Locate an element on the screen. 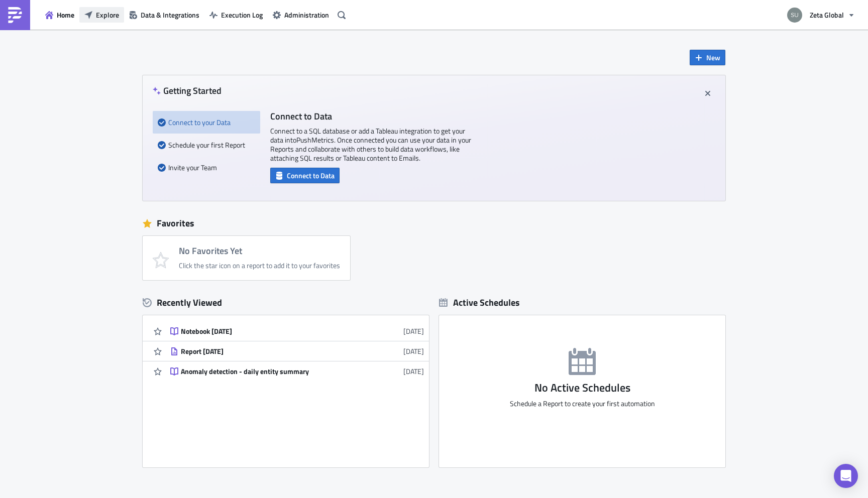 This screenshot has width=868, height=498. span: Connect to Data is located at coordinates (311, 175).